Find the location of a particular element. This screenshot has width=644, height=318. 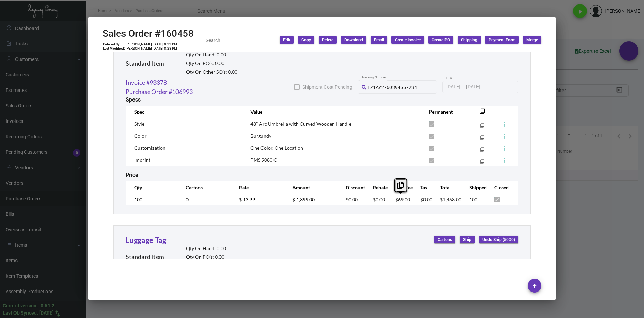

span: Payment Form is located at coordinates (502, 40).